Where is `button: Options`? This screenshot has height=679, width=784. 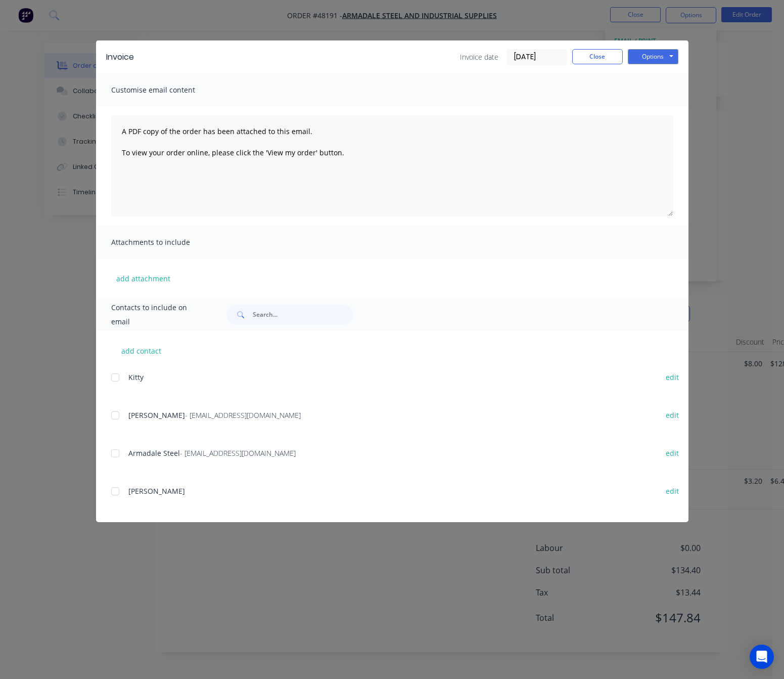 button: Options is located at coordinates (653, 56).